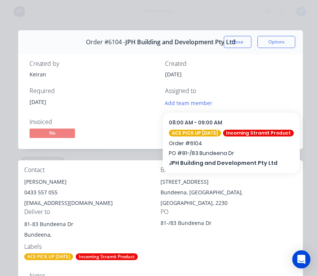  Describe the element at coordinates (188, 134) in the screenshot. I see `button: Incoming Produc...` at that location.